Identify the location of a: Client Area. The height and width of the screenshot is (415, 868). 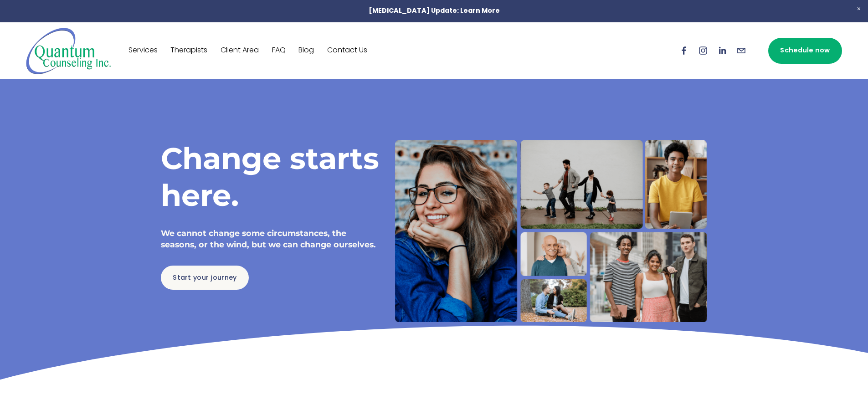
(240, 51).